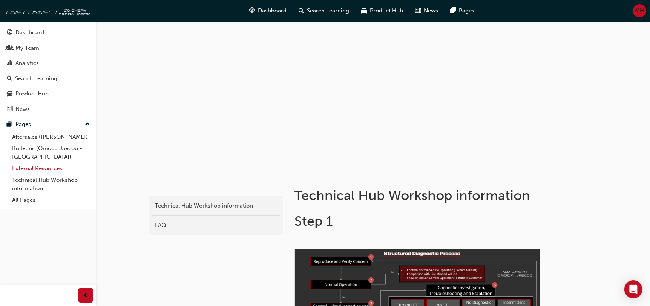 This screenshot has width=650, height=306. What do you see at coordinates (23, 124) in the screenshot?
I see `div: Pages` at bounding box center [23, 124].